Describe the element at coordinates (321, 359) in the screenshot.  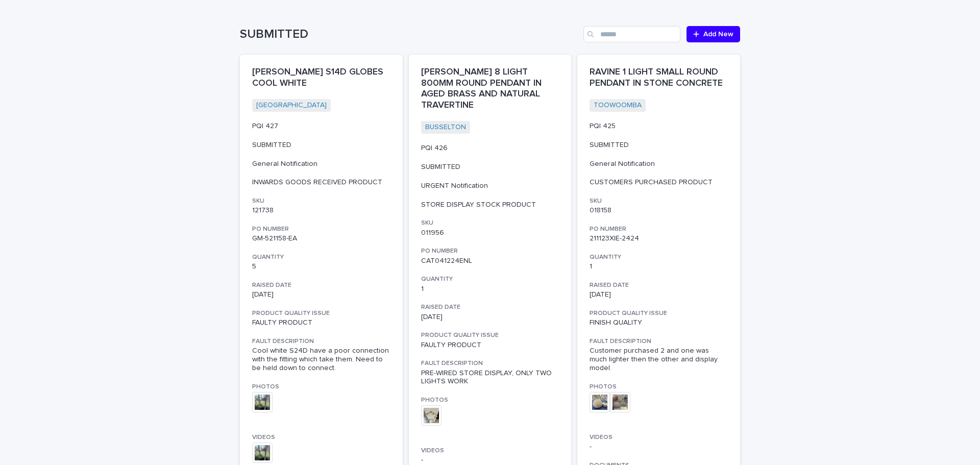
I see `span: Cool white S24D have a poor connection with the fitting which take them. Need to be held down to ...` at that location.